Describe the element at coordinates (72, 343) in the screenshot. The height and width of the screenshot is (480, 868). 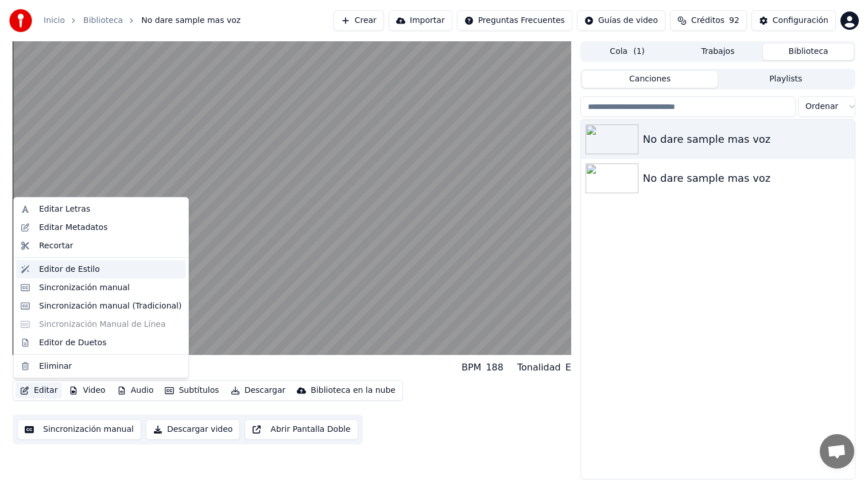
I see `div: Editor de Duetos` at that location.